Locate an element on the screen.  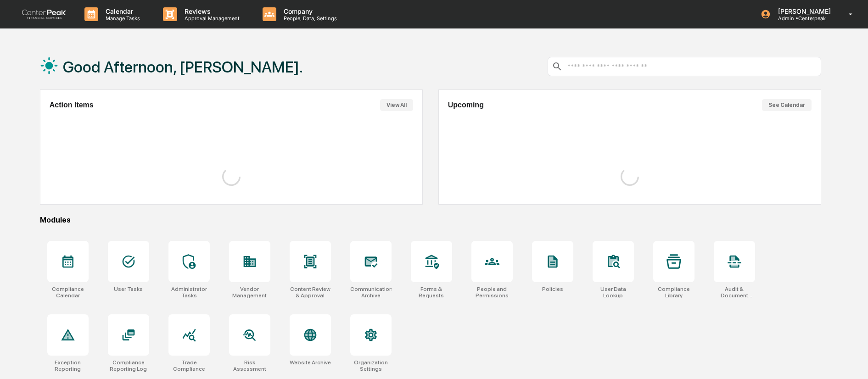
p: Manage Tasks is located at coordinates (121, 19).